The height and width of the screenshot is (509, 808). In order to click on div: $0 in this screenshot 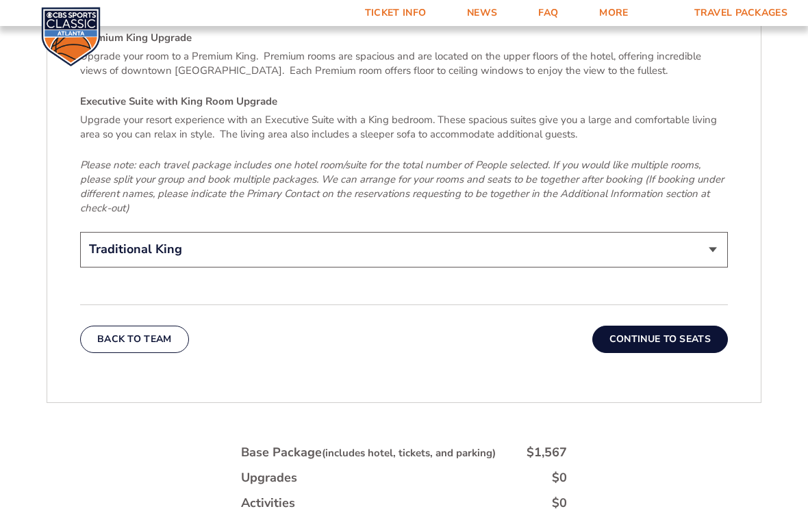, I will do `click(559, 478)`.